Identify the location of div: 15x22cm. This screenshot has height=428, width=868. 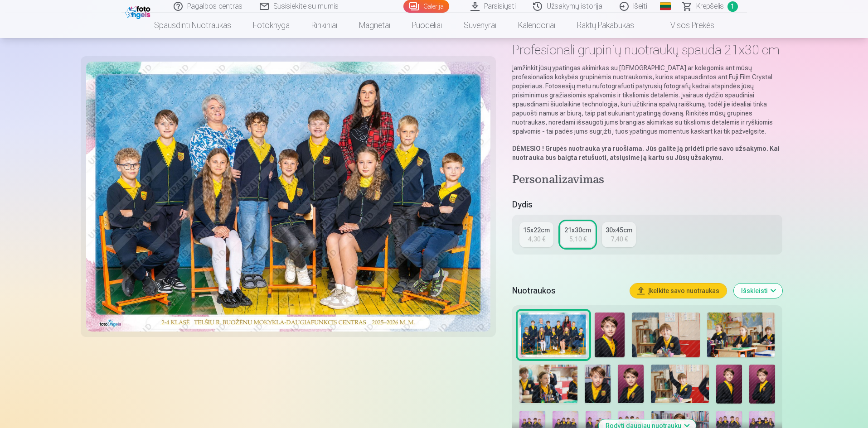
(536, 230).